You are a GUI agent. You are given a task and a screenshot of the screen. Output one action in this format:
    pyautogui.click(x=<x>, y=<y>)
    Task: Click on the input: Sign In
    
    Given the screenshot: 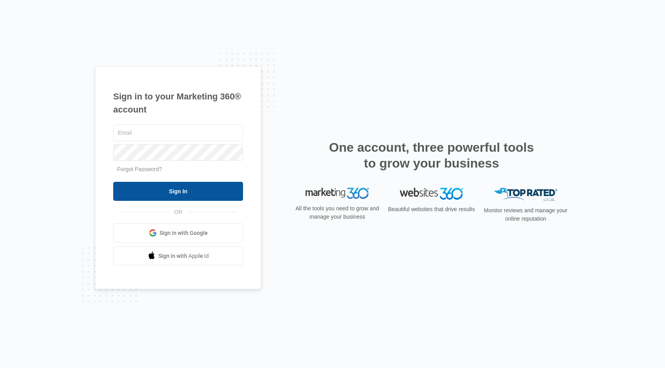 What is the action you would take?
    pyautogui.click(x=178, y=191)
    